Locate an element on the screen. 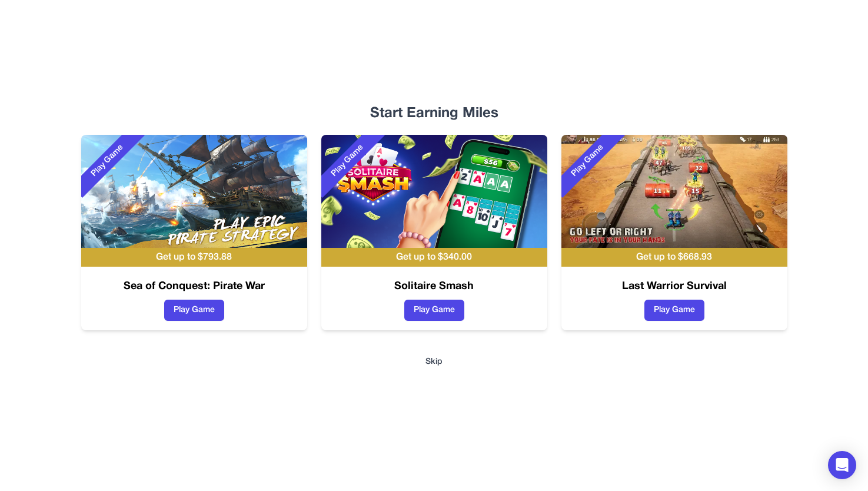 This screenshot has height=491, width=868. div: Get up to $ 340.00 is located at coordinates (434, 257).